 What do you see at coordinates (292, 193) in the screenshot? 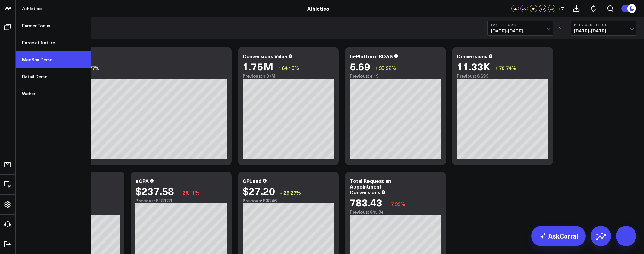
I see `span: 29.27%` at bounding box center [292, 193].